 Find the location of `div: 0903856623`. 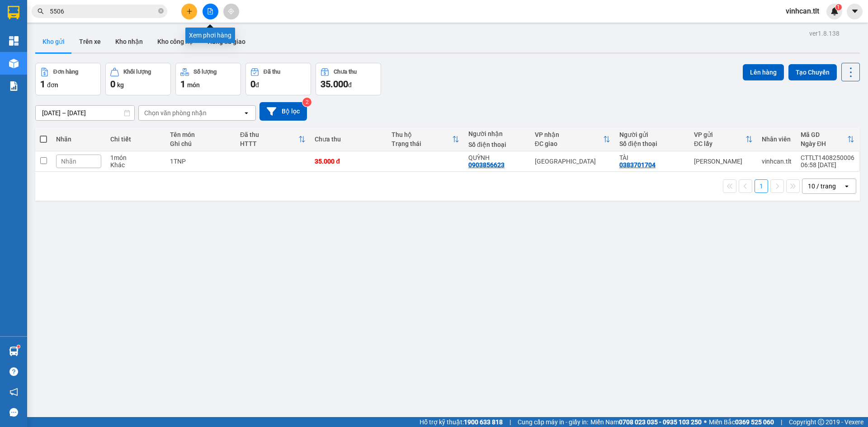

div: 0903856623 is located at coordinates (487, 165).